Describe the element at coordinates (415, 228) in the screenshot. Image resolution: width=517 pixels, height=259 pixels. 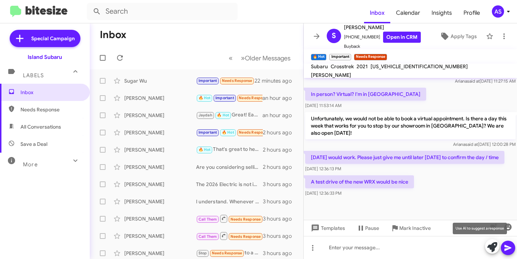
I see `span: Mark Inactive` at that location.